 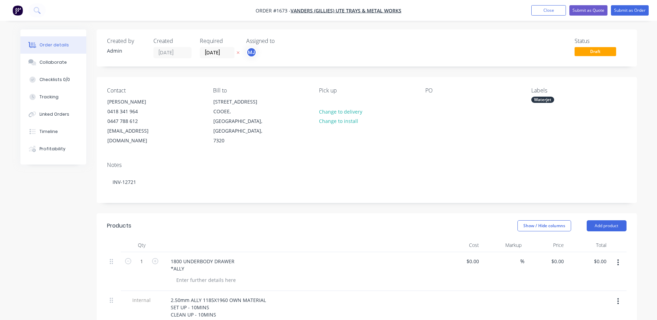 What do you see at coordinates (273, 10) in the screenshot?
I see `span: Order #1673 -` at bounding box center [273, 10].